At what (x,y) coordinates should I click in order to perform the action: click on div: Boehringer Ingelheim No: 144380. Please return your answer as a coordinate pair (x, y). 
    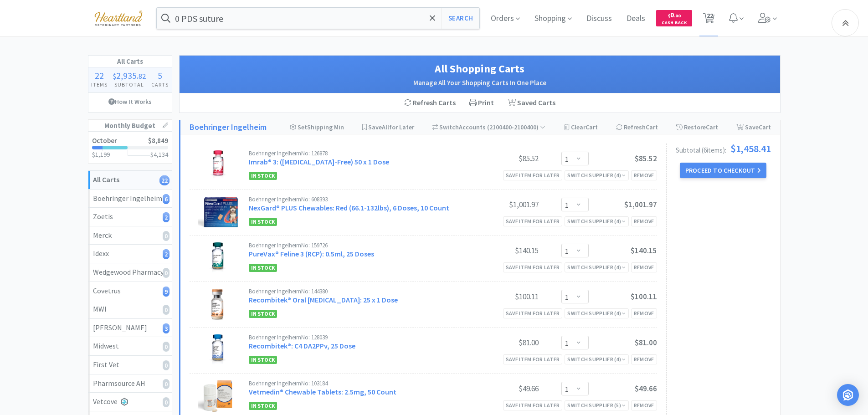
    Looking at the image, I should click on (359, 291).